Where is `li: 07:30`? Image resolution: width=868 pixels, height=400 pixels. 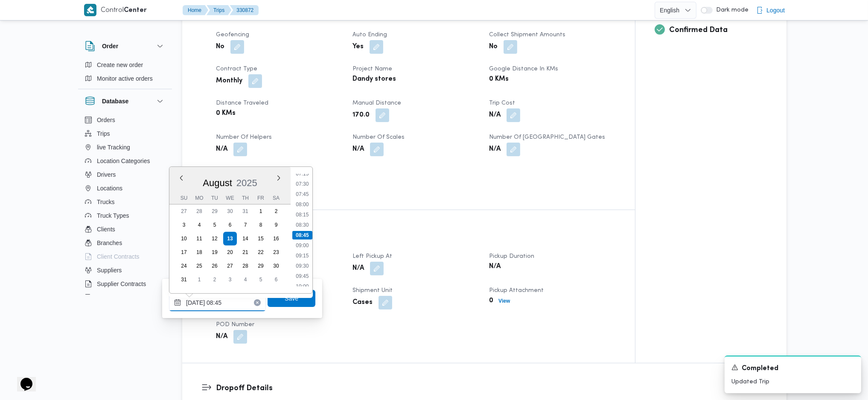
li: 07:30 is located at coordinates (302, 184).